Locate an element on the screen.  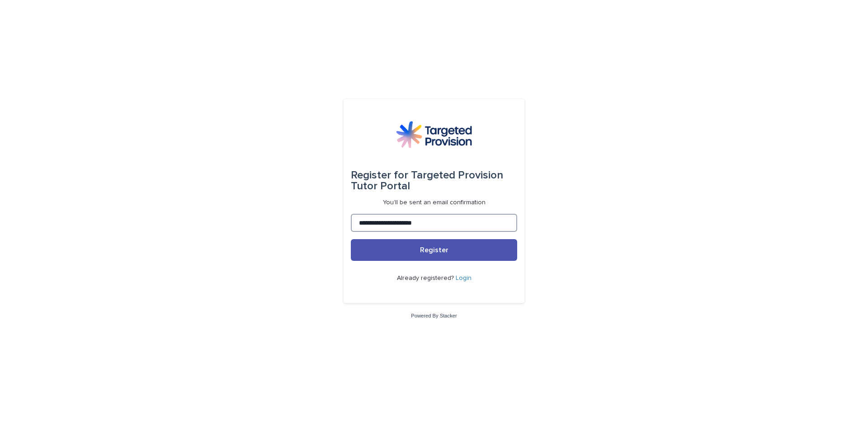
span: Already registered? is located at coordinates (427, 278).